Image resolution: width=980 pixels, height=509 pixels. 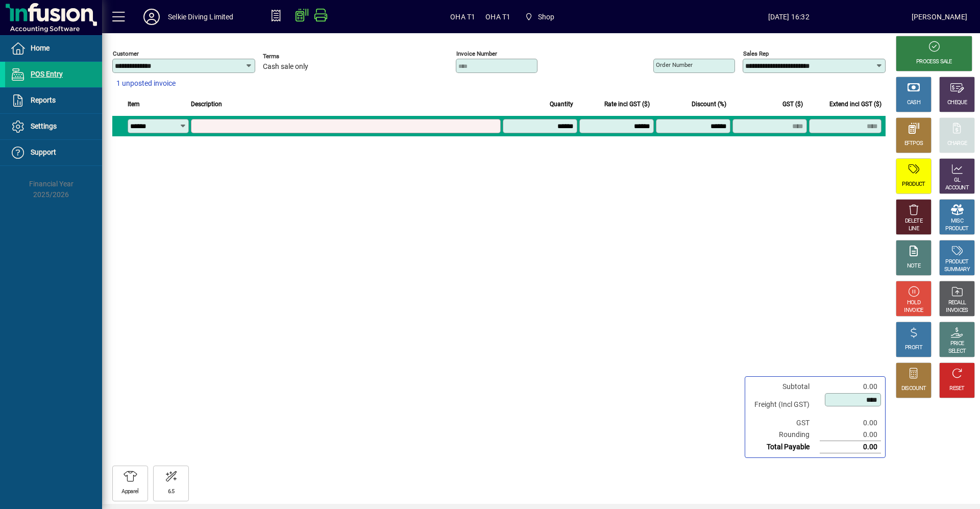 I want to click on td: Total Payable, so click(x=784, y=447).